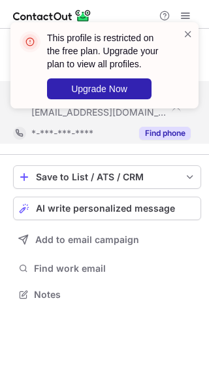 Image resolution: width=209 pixels, height=392 pixels. Describe the element at coordinates (30, 42) in the screenshot. I see `img: error` at that location.